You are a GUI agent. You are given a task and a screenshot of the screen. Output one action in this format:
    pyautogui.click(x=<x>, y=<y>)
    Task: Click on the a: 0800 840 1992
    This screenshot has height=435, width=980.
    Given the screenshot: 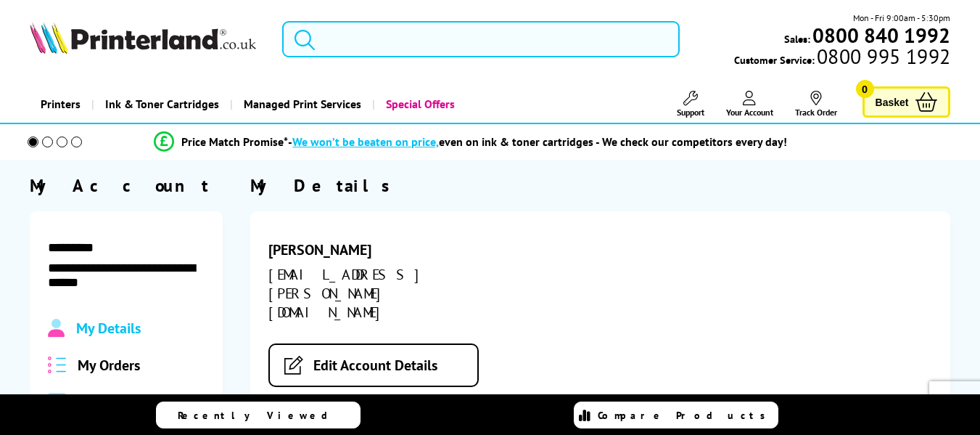 What is the action you would take?
    pyautogui.click(x=880, y=35)
    